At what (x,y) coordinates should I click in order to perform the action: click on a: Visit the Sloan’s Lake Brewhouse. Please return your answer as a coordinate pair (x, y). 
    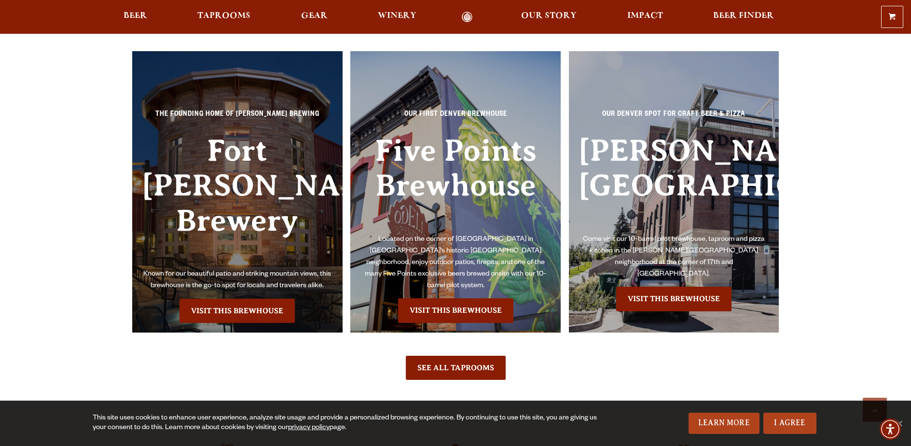
    Looking at the image, I should click on (673, 299).